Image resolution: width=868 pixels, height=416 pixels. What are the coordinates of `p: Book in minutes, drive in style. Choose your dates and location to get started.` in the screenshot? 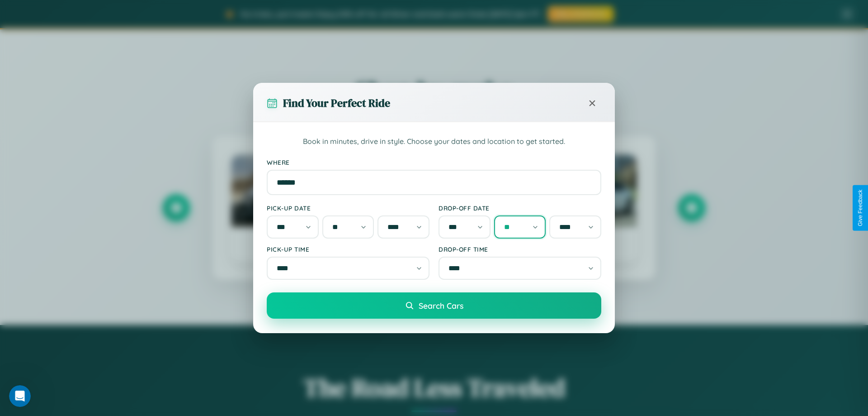 It's located at (434, 141).